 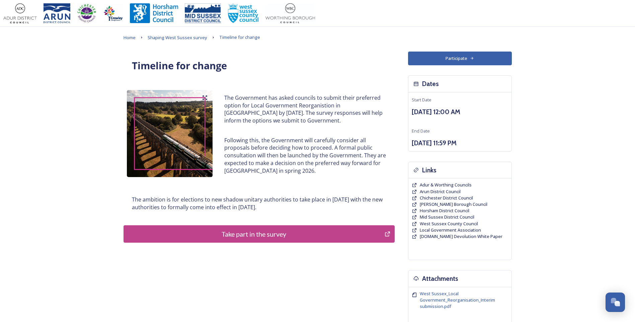 I want to click on a: Local Government Association, so click(x=450, y=230).